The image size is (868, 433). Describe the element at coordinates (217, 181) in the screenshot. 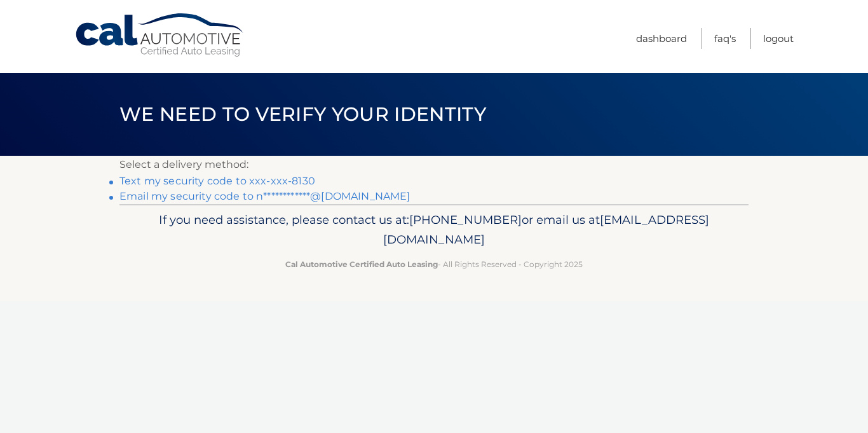

I see `a: Text my security code to xxx-xxx-8130` at that location.